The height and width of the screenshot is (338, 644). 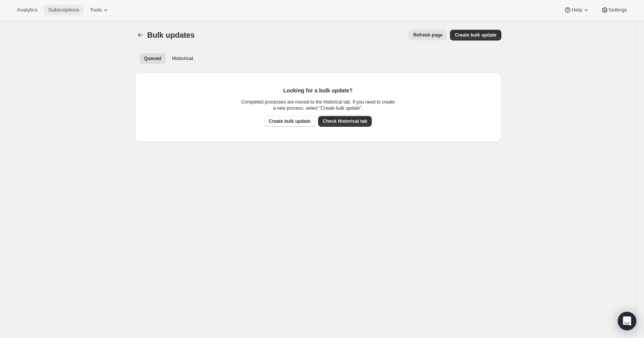 I want to click on span: Historical, so click(x=182, y=58).